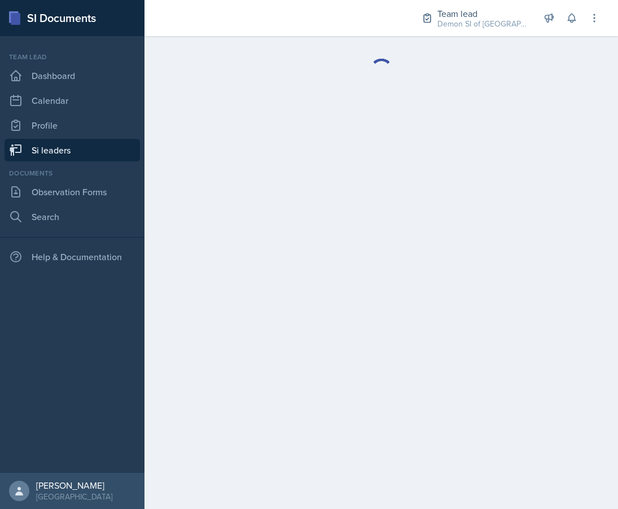 The height and width of the screenshot is (509, 618). Describe the element at coordinates (72, 76) in the screenshot. I see `a: Dashboard` at that location.